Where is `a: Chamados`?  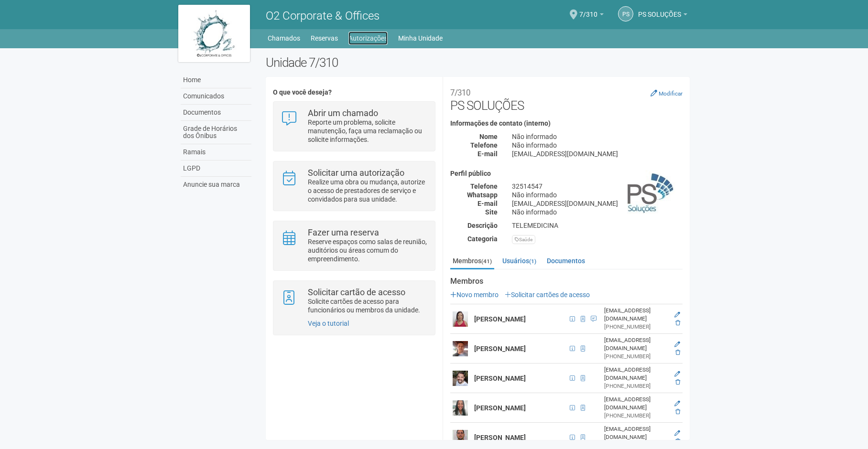
a: Chamados is located at coordinates (284, 38).